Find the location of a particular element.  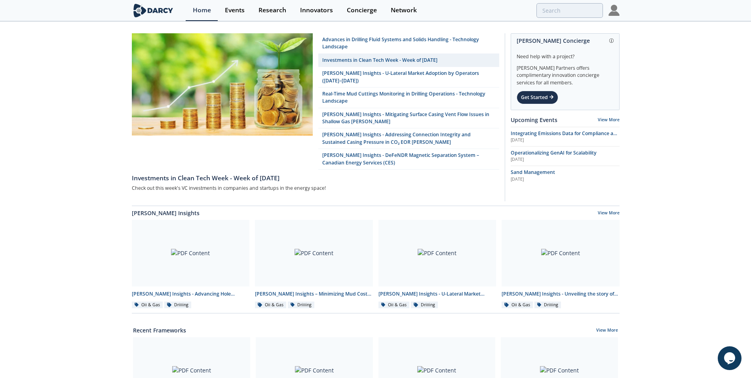

div: Innovators is located at coordinates (316, 10).